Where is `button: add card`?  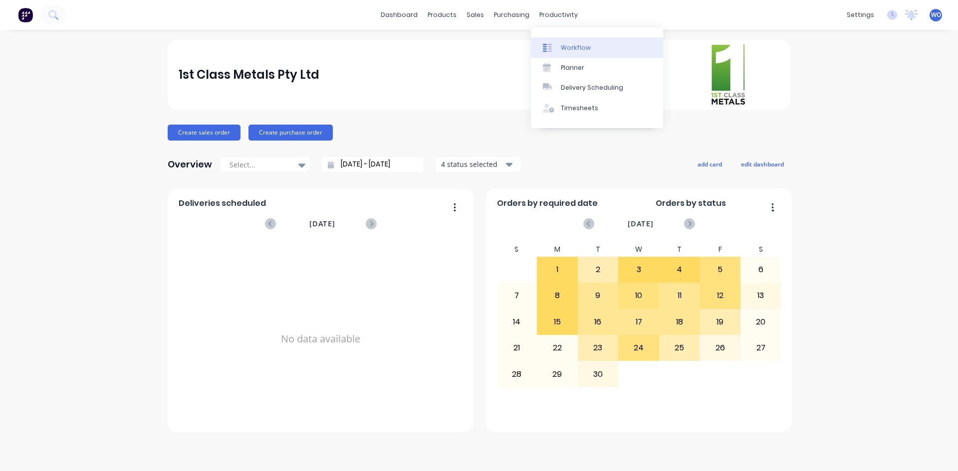 button: add card is located at coordinates (709, 164).